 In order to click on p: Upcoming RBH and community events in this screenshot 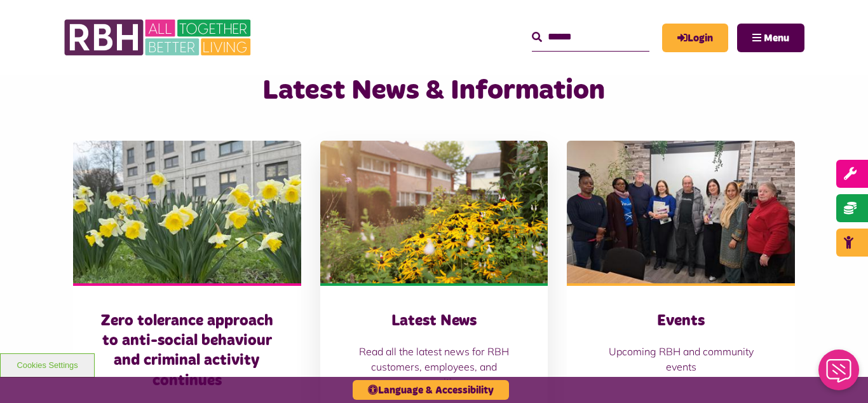, I will do `click(680, 359)`.